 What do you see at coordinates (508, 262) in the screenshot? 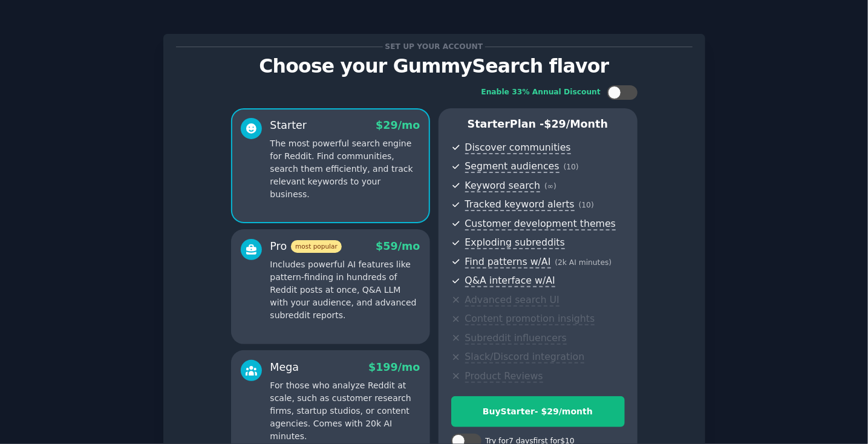
I see `span: Find patterns w/AI` at bounding box center [508, 262].